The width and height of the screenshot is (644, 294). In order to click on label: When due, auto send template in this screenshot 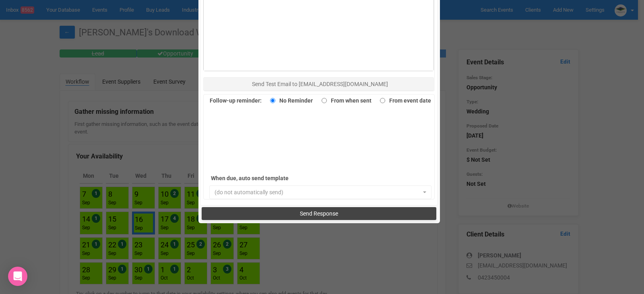, I will do `click(267, 178)`.